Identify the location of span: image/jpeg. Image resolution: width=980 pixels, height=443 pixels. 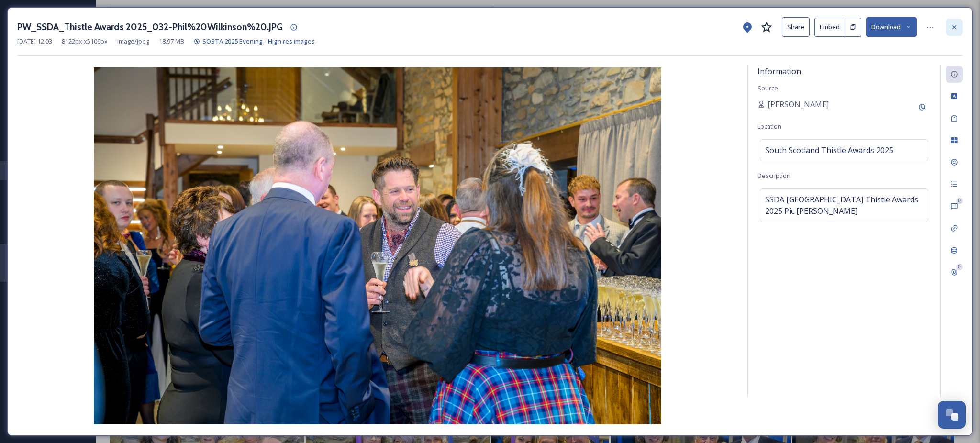
(133, 41).